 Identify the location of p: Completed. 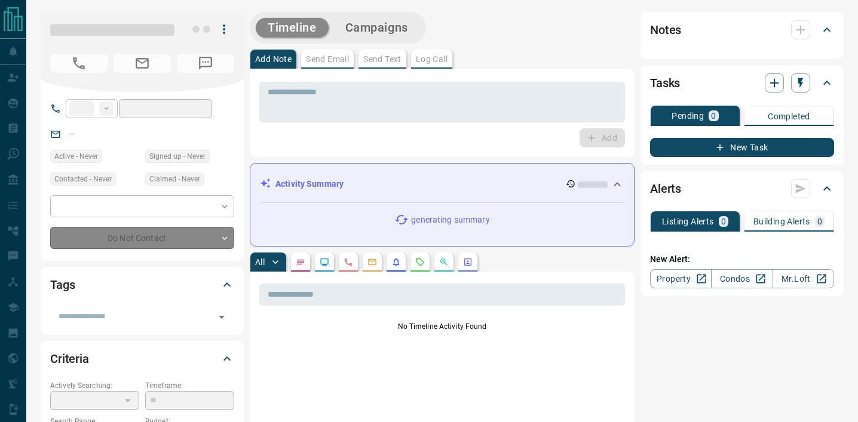
(788, 116).